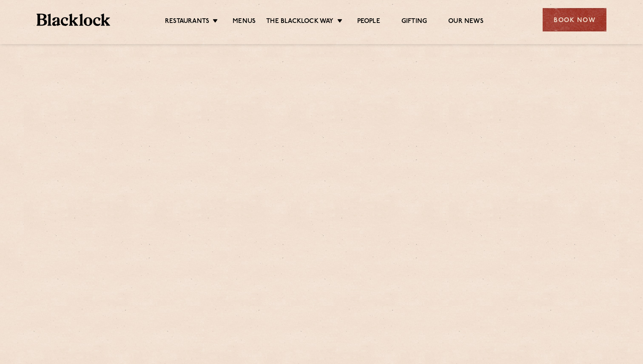 The height and width of the screenshot is (364, 643). I want to click on a: Our News, so click(466, 22).